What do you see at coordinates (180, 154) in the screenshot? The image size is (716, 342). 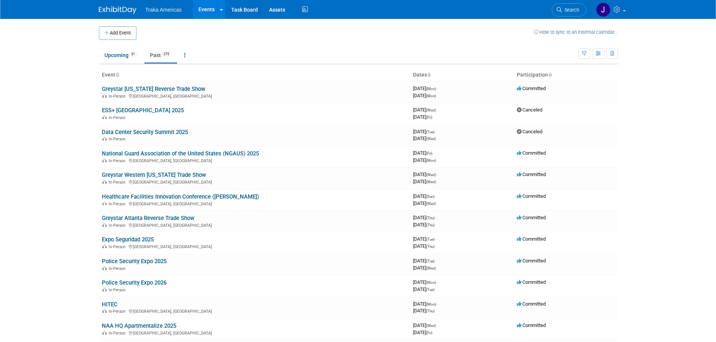 I see `a: National Guard Association of the United States (NGAUS) 2025` at bounding box center [180, 154].